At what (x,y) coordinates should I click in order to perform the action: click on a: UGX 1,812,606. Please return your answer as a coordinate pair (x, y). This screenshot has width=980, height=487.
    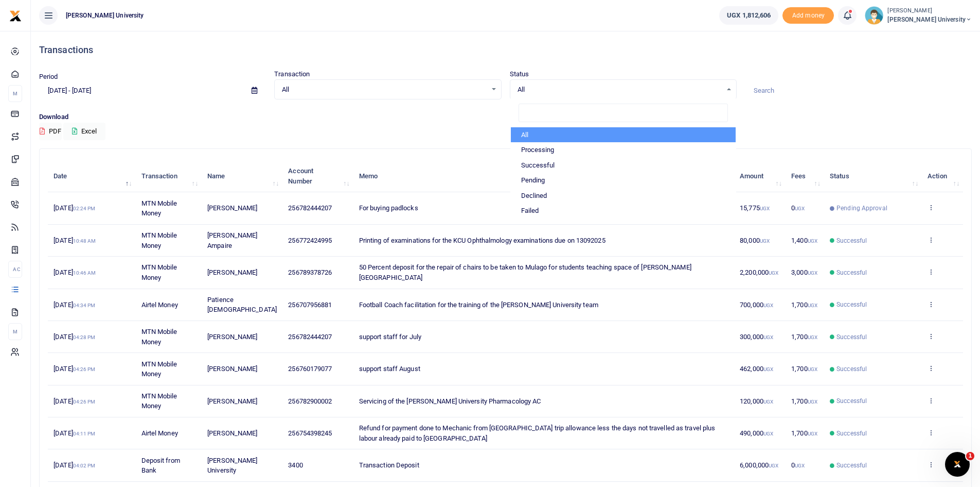
    Looking at the image, I should click on (749, 16).